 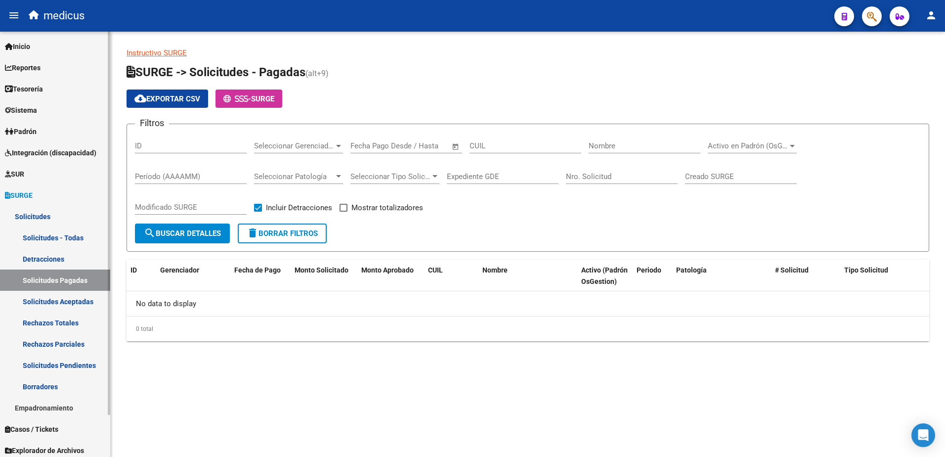 I want to click on span: Seleccionar Gerenciador, so click(x=294, y=146).